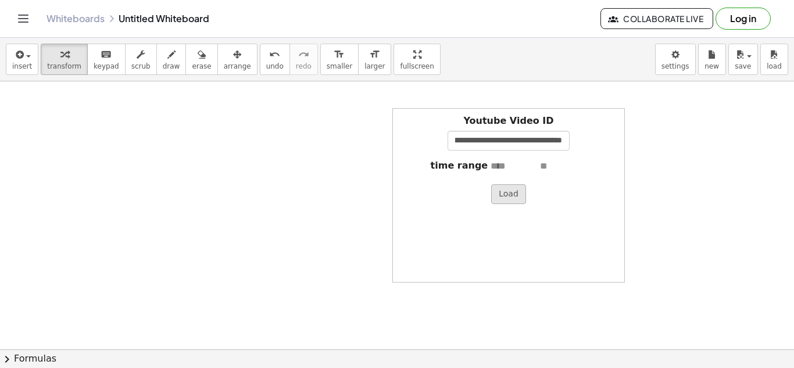 The height and width of the screenshot is (368, 794). Describe the element at coordinates (417, 66) in the screenshot. I see `span: fullscreen` at that location.